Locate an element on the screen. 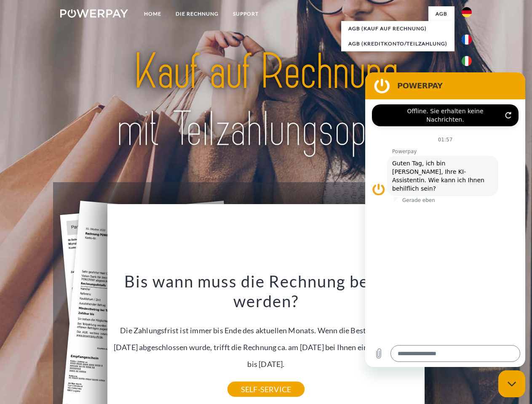 This screenshot has height=404, width=532. button: Verbindung aktualisieren is located at coordinates (143, 43).